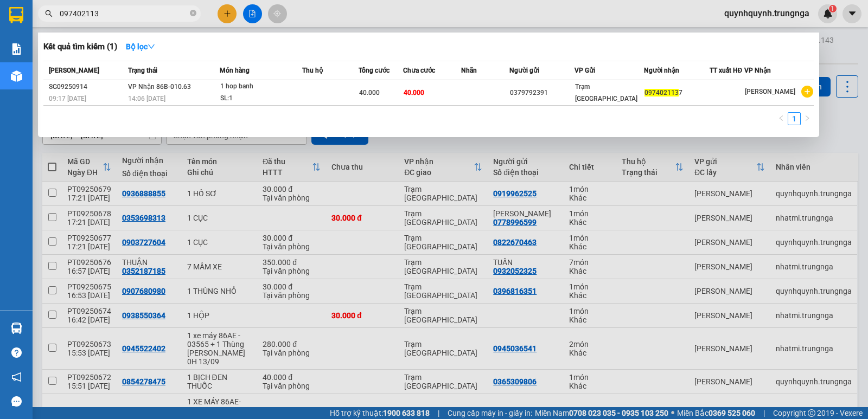  What do you see at coordinates (676, 93) in the screenshot?
I see `div: 7` at bounding box center [676, 93].